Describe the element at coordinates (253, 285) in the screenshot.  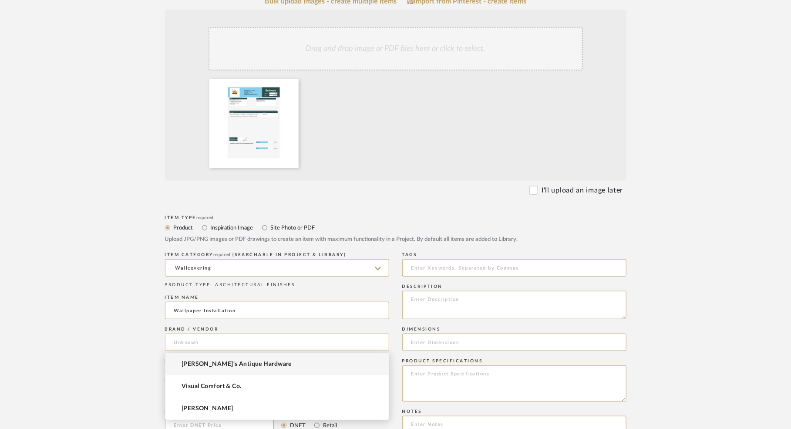
I see `span: : ARCHITECTURAL FINISHES` at that location.